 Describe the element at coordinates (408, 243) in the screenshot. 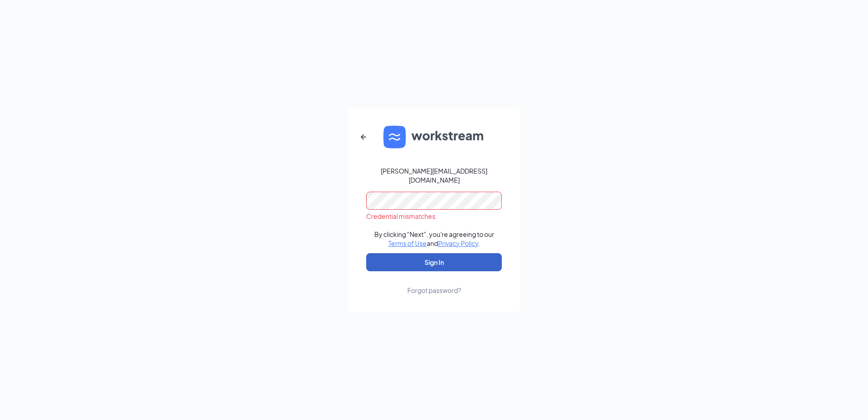

I see `a: Terms of Use` at that location.